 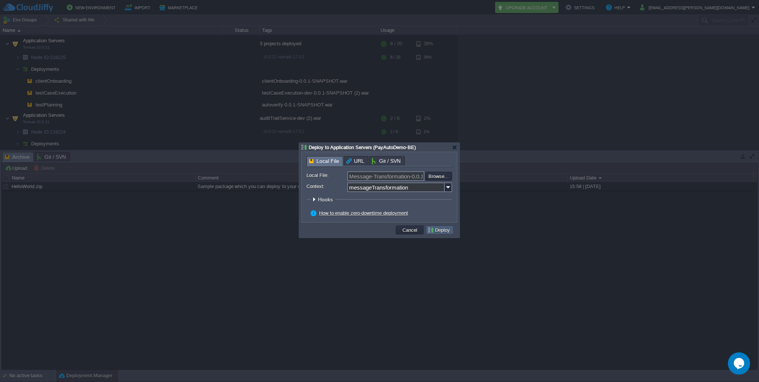 What do you see at coordinates (410, 230) in the screenshot?
I see `button: Cancel` at bounding box center [410, 230].